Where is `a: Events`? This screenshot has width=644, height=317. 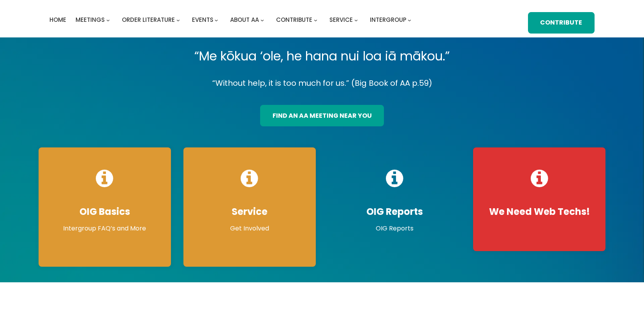 a: Events is located at coordinates (203, 20).